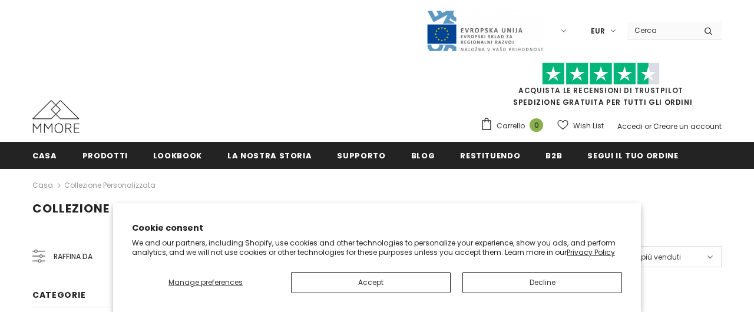  Describe the element at coordinates (423, 155) in the screenshot. I see `a: Blog` at that location.